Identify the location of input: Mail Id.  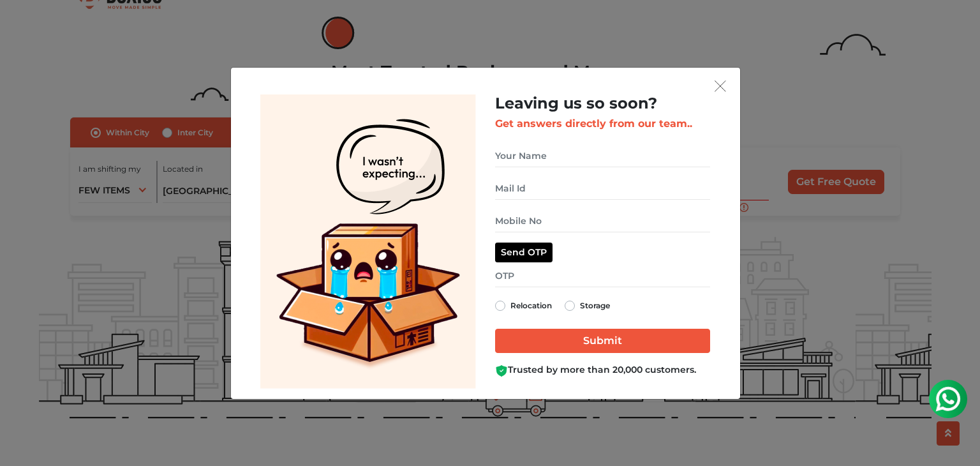
(603, 188).